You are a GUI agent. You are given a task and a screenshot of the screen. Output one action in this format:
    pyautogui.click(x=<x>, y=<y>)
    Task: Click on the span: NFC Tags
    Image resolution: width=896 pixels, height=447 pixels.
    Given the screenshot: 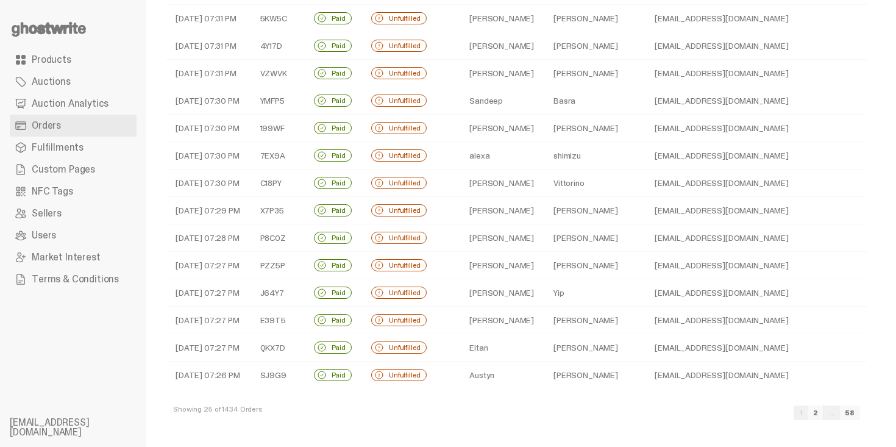 What is the action you would take?
    pyautogui.click(x=52, y=191)
    